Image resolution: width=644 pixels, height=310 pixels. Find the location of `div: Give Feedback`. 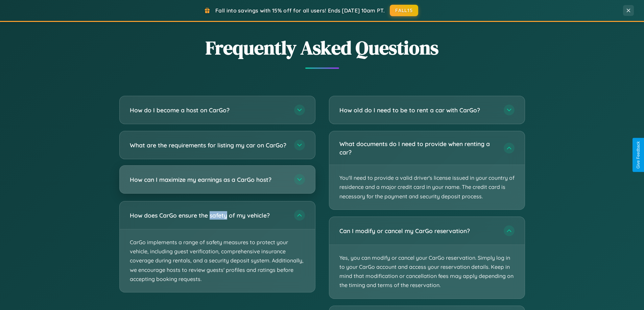

div: Give Feedback is located at coordinates (638, 155).